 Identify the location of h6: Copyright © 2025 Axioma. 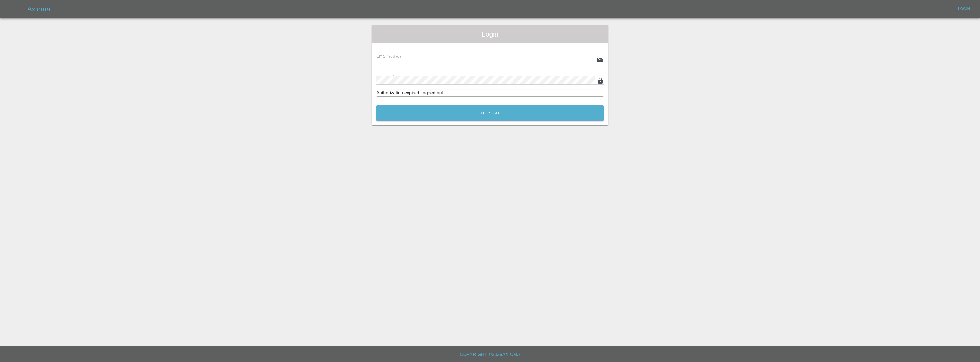
(490, 354).